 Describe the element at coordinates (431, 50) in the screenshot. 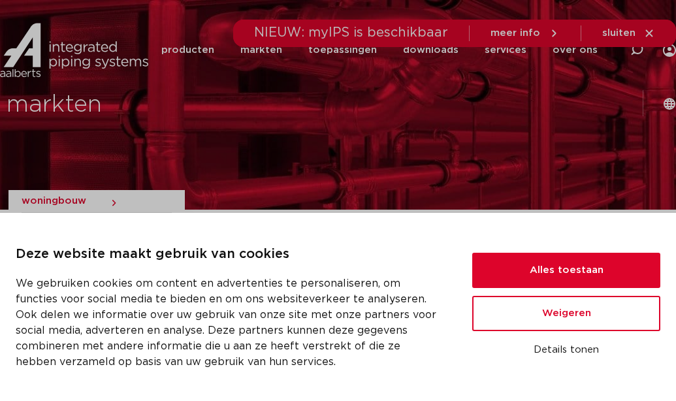

I see `a: downloads` at that location.